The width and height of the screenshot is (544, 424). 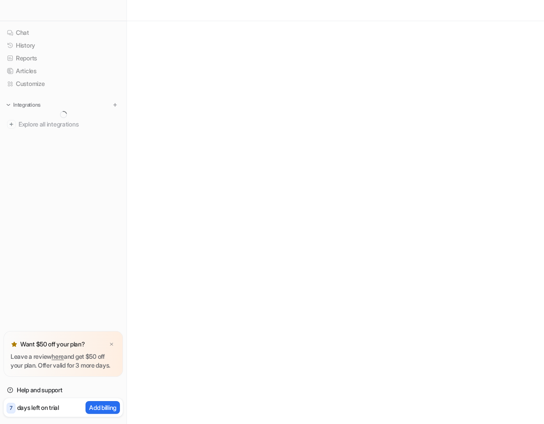 I want to click on p: Leave a review and get $50 off your plan. Offer valid for 3 more days., so click(x=63, y=361).